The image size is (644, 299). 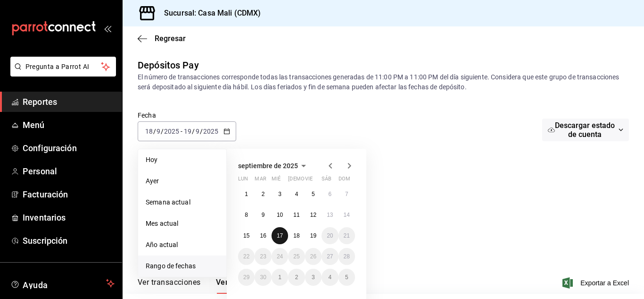 I want to click on abbr: 4 de septiembre de 2025, so click(x=297, y=194).